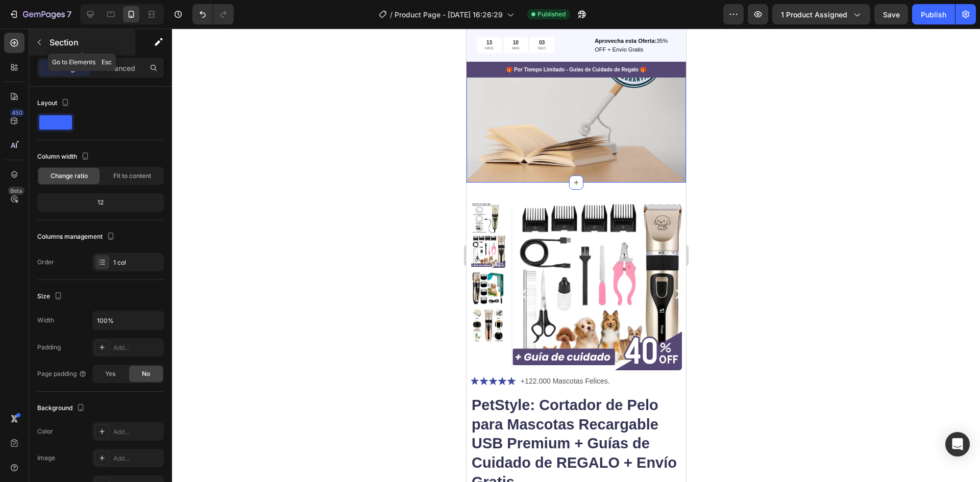  I want to click on div: 13, so click(23, 14).